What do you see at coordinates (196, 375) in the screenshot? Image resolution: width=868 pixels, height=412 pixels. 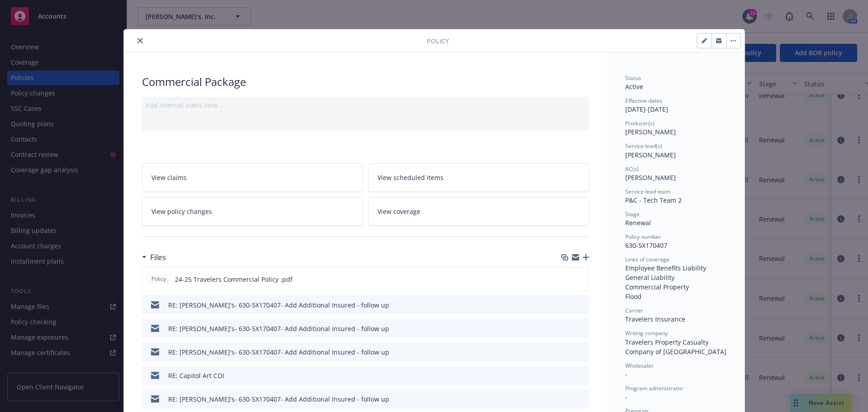 I see `div: RE: Capitol Art COI` at bounding box center [196, 375].